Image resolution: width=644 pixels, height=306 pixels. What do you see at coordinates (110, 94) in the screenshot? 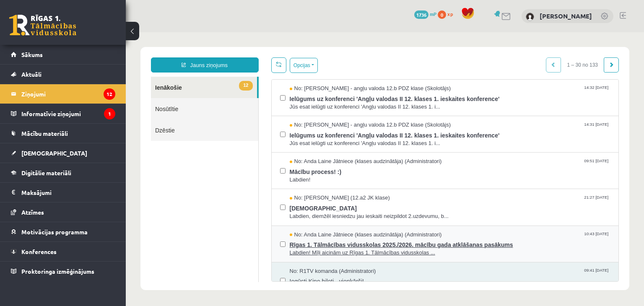
I see `i: 12` at bounding box center [110, 94].